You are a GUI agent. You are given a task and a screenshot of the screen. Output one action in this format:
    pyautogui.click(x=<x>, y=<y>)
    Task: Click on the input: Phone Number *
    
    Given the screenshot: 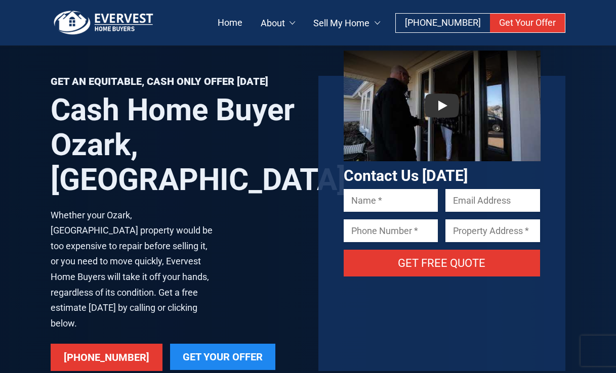 What is the action you would take?
    pyautogui.click(x=390, y=231)
    